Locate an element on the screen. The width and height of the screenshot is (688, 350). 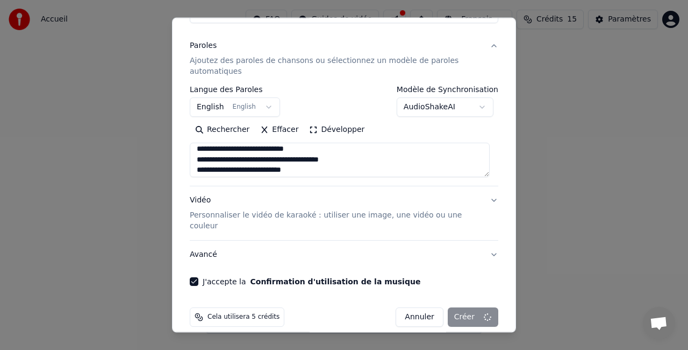
div: Paroles is located at coordinates (203, 46).